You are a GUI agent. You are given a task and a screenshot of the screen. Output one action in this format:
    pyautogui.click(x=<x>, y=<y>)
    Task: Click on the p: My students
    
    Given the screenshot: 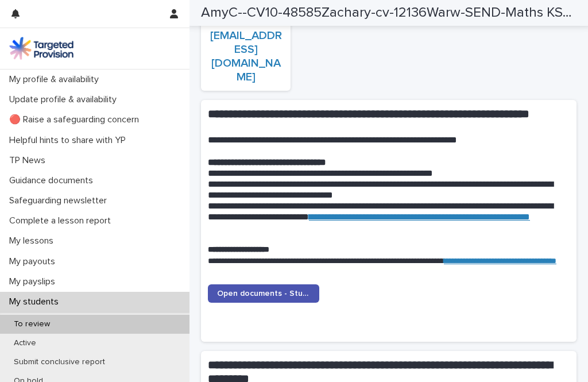 What is the action you would take?
    pyautogui.click(x=36, y=301)
    